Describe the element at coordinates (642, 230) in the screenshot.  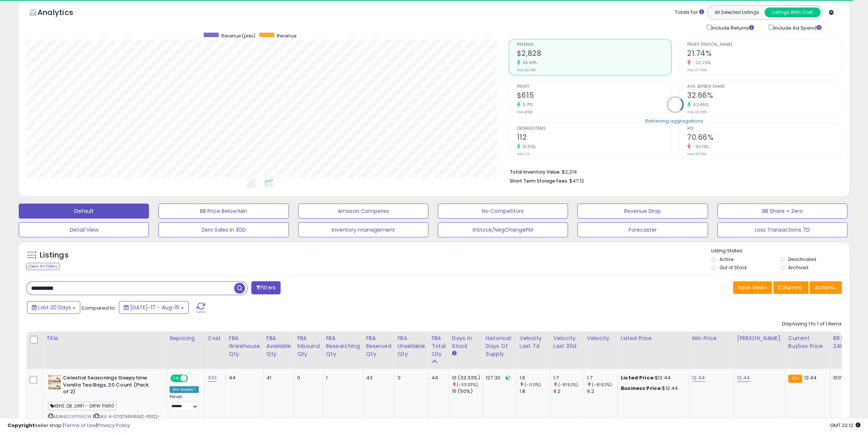
I see `button: Forecaster` at that location.